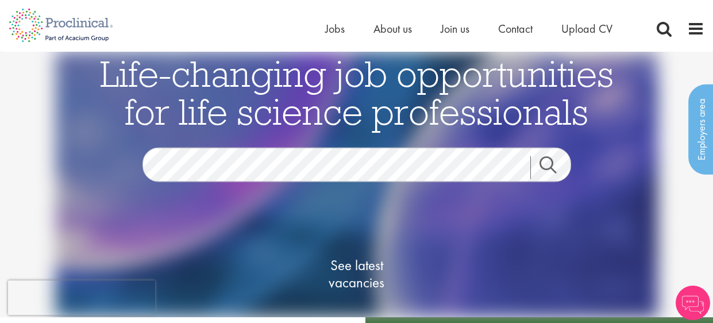  What do you see at coordinates (392, 29) in the screenshot?
I see `span: About us` at bounding box center [392, 29].